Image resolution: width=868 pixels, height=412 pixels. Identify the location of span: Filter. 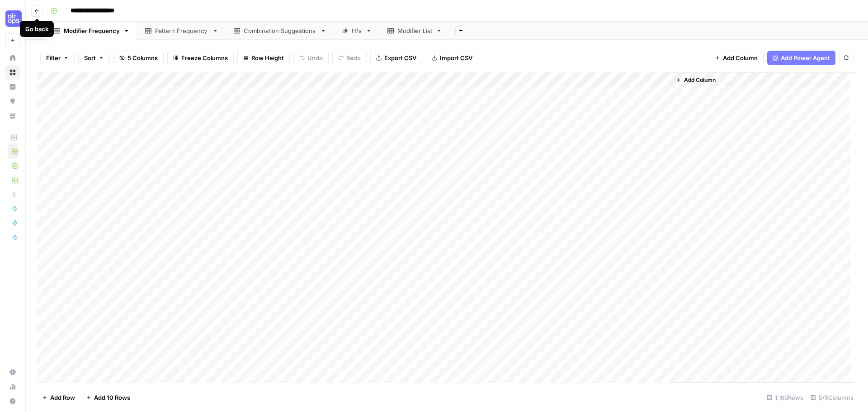
(53, 58).